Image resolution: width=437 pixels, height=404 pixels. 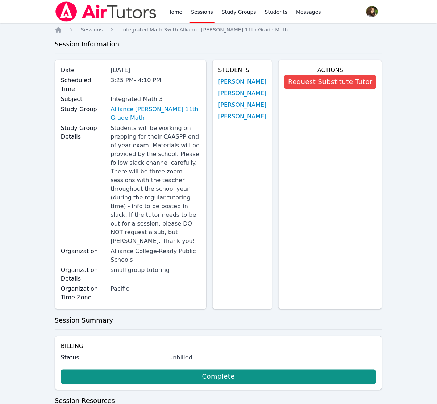 What do you see at coordinates (113, 358) in the screenshot?
I see `label: Status` at bounding box center [113, 358].